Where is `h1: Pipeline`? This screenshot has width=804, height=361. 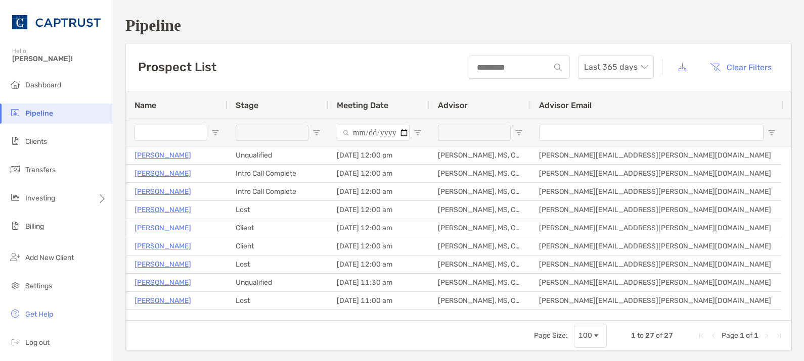 h1: Pipeline is located at coordinates (458, 25).